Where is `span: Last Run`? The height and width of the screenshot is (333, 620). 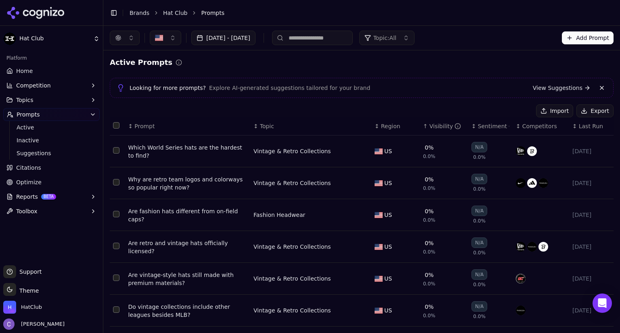 span: Last Run is located at coordinates (591, 126).